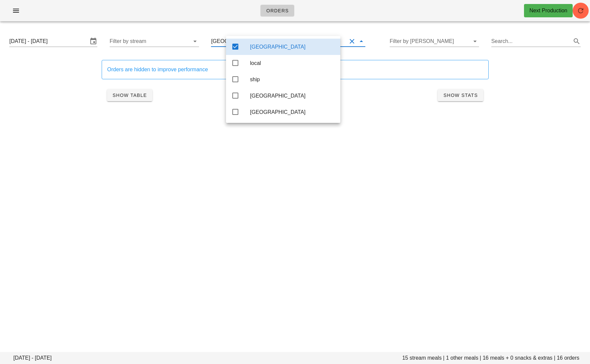 This screenshot has height=364, width=590. I want to click on button: Show Stats, so click(460, 95).